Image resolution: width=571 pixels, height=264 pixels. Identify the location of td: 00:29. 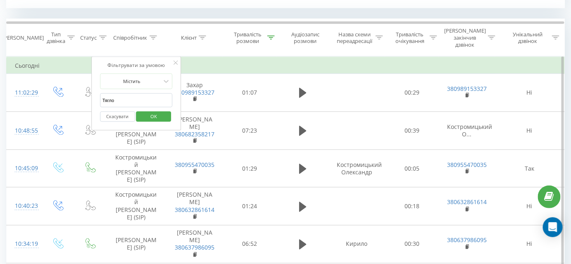
(412, 93).